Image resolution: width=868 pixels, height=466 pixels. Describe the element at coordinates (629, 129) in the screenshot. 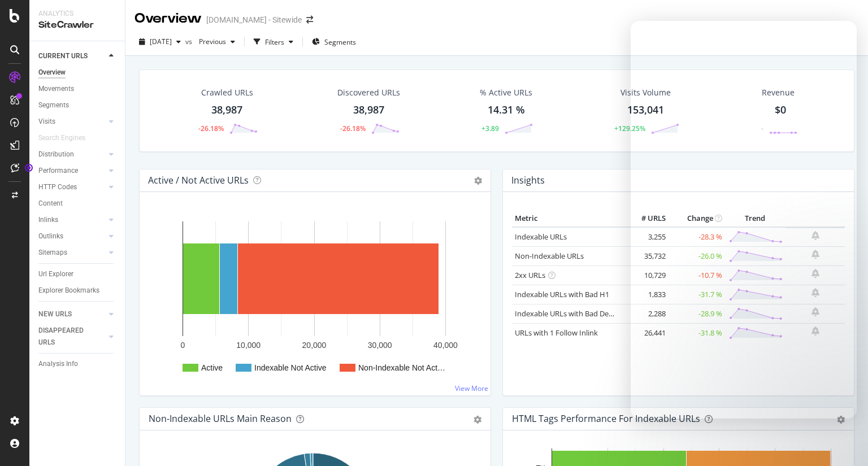

I see `div: +129.25%` at that location.